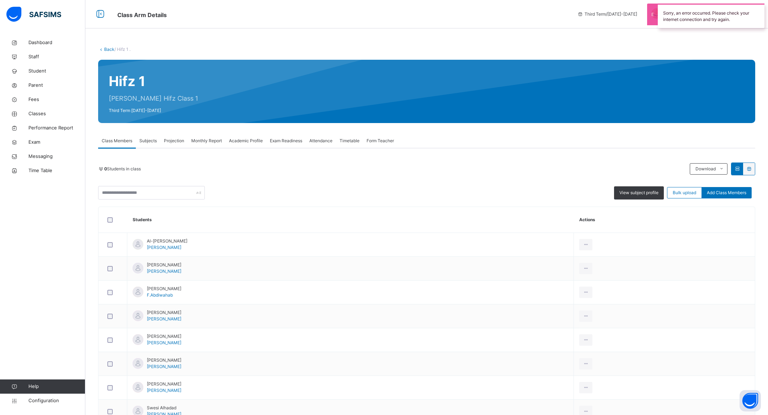 The width and height of the screenshot is (768, 415). What do you see at coordinates (321, 141) in the screenshot?
I see `span: Attendance` at bounding box center [321, 141].